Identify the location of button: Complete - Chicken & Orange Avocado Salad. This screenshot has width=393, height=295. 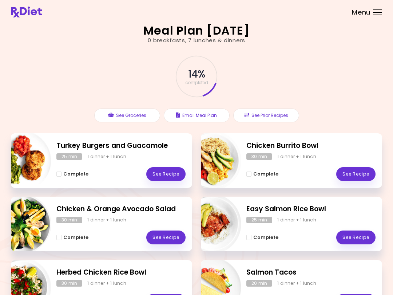
(72, 237).